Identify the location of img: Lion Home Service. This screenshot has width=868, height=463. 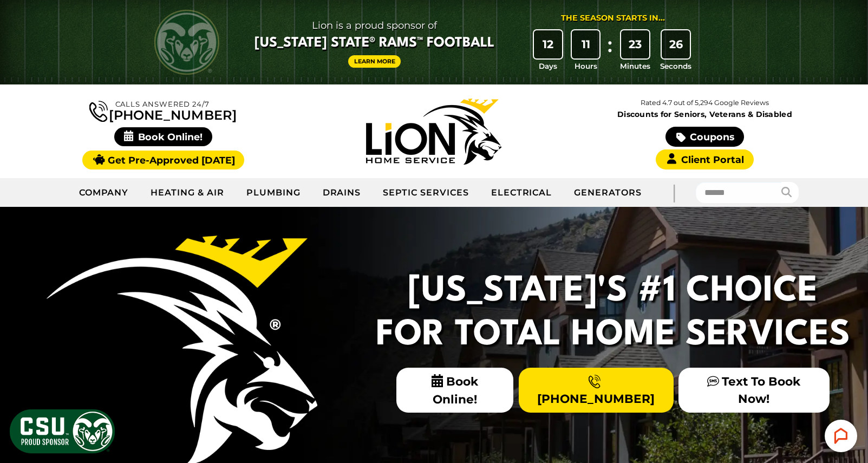
(434, 131).